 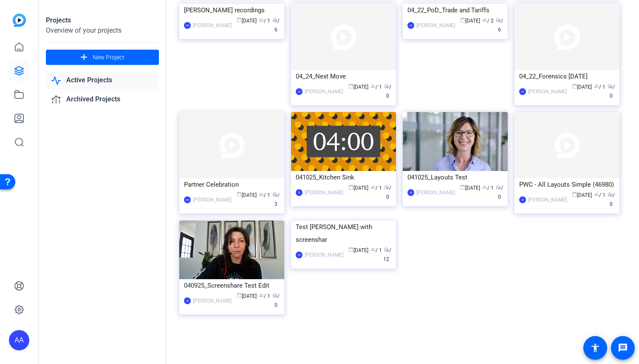 I want to click on img: blue-gradient.svg, so click(x=19, y=20).